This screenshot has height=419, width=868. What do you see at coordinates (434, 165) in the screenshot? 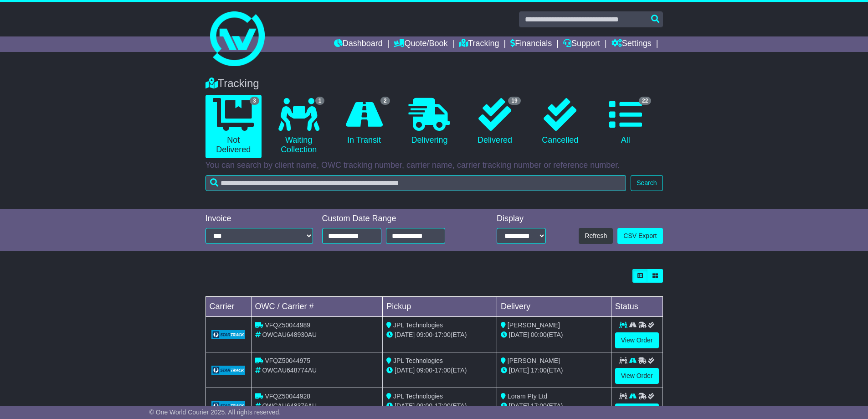
I see `p: You can search by client name, OWC tracking number, carrier name, carrier tracking number or refe...` at bounding box center [434, 165].